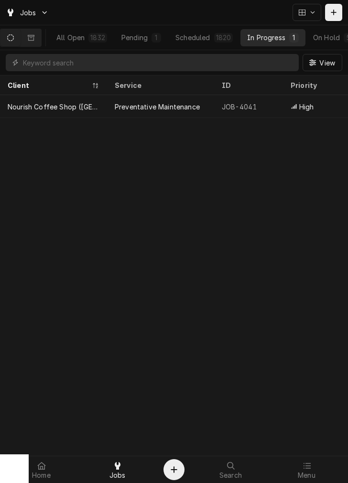 Image resolution: width=348 pixels, height=483 pixels. What do you see at coordinates (266, 37) in the screenshot?
I see `div: In Progress` at bounding box center [266, 37].